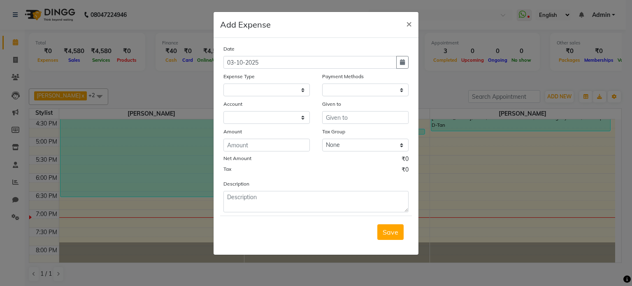 Image resolution: width=632 pixels, height=286 pixels. I want to click on label: Given to, so click(332, 104).